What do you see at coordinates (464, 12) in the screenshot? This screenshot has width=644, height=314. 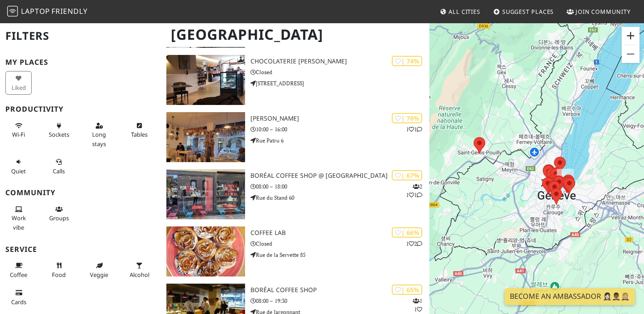 I see `span: All Cities` at bounding box center [464, 12].